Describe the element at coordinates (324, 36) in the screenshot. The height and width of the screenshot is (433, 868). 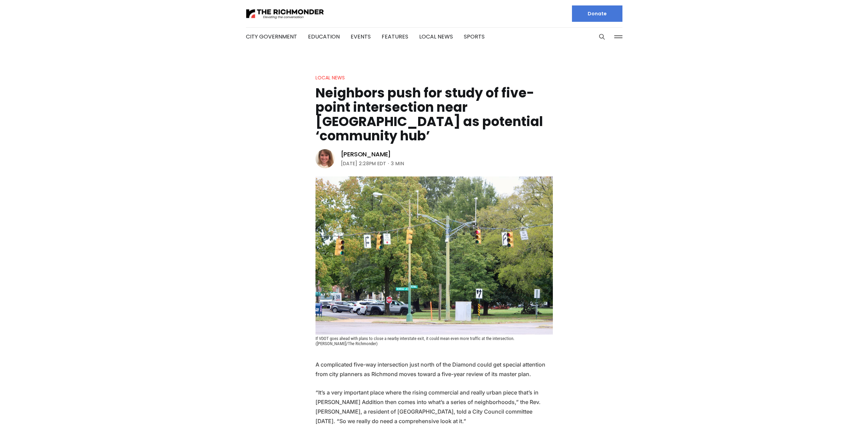
I see `a: Education` at that location.